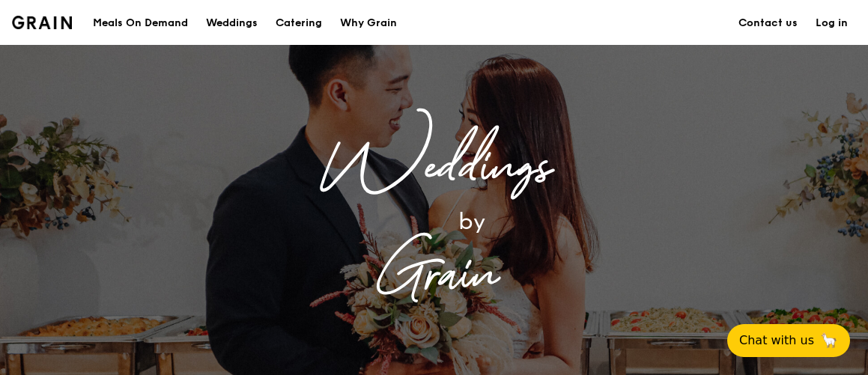 The height and width of the screenshot is (375, 868). I want to click on a: Weddings, so click(232, 23).